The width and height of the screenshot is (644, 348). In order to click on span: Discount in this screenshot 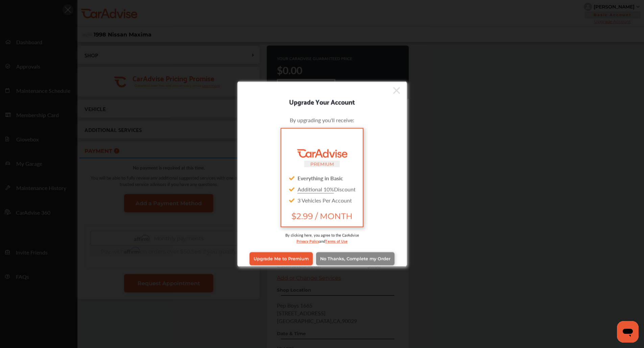, I will do `click(326, 189)`.